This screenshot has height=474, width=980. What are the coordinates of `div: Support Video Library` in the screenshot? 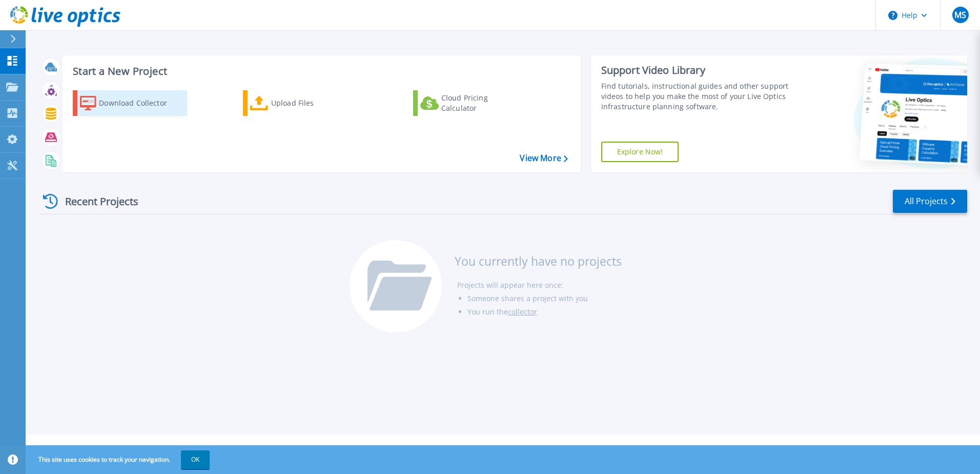 It's located at (697, 70).